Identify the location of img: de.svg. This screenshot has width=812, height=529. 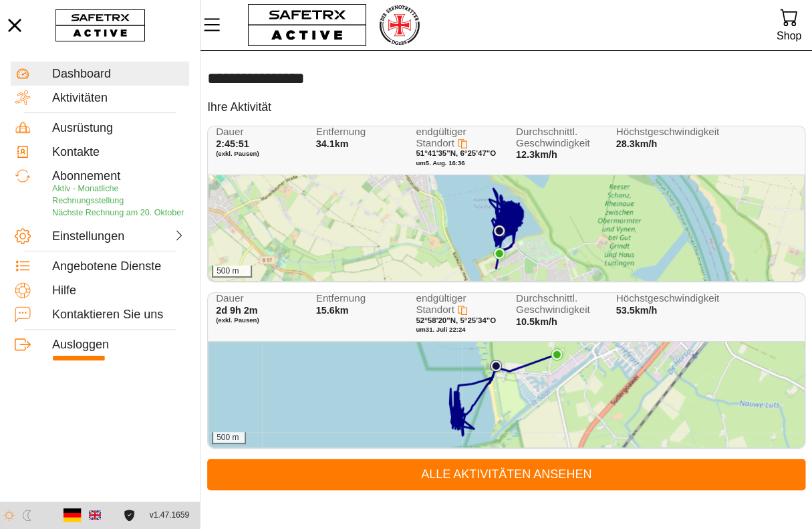
(72, 515).